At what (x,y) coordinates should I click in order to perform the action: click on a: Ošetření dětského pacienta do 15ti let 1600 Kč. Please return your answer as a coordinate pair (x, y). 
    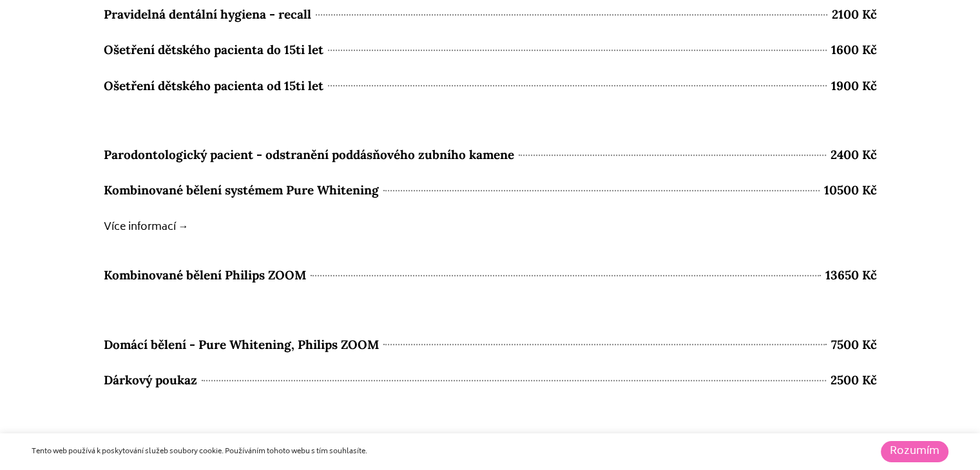
    Looking at the image, I should click on (490, 53).